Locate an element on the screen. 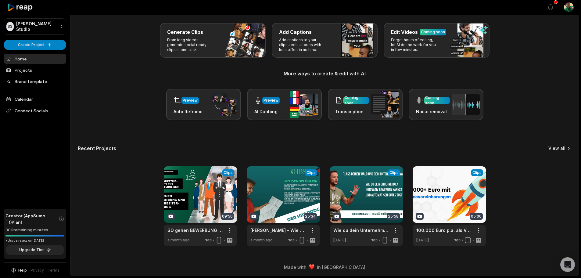 Image resolution: width=581 pixels, height=278 pixels. p: Forget hours of editing, let AI do the work for you in few minutes. is located at coordinates (415, 45).